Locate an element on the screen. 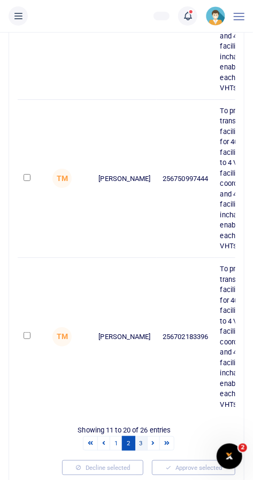 This screenshot has width=253, height=480. li: Wallet ballance is located at coordinates (161, 16).